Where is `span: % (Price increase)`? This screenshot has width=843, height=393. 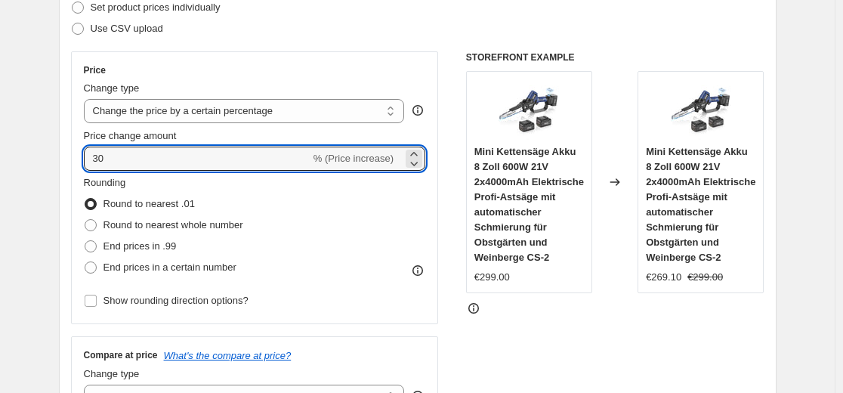
span: % (Price increase) is located at coordinates (354, 158).